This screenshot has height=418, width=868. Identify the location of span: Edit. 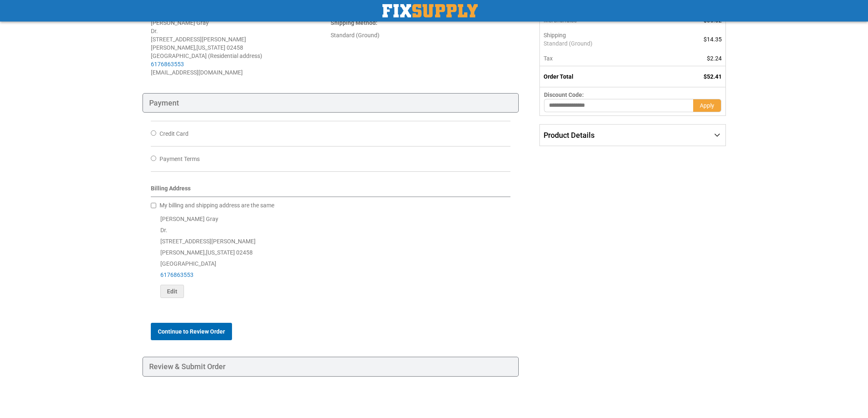
(172, 291).